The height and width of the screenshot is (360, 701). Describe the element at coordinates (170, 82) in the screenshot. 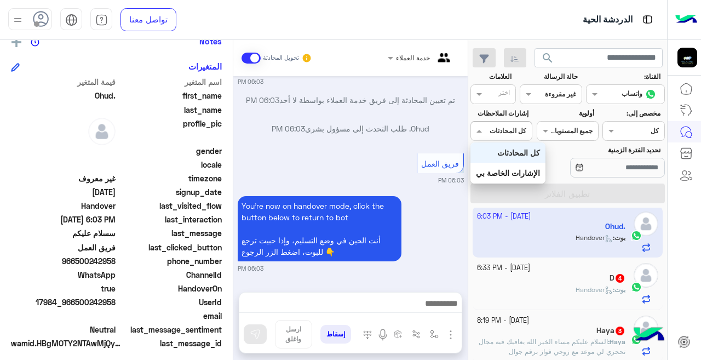

I see `span: اسم المتغير` at that location.